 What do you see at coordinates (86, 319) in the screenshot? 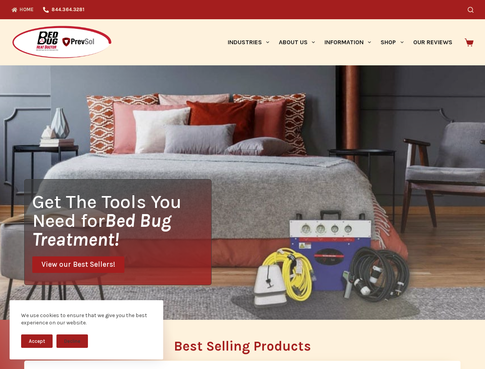
I see `div: We use cookies to ensure that we give you the best experience on our website.` at bounding box center [86, 319].